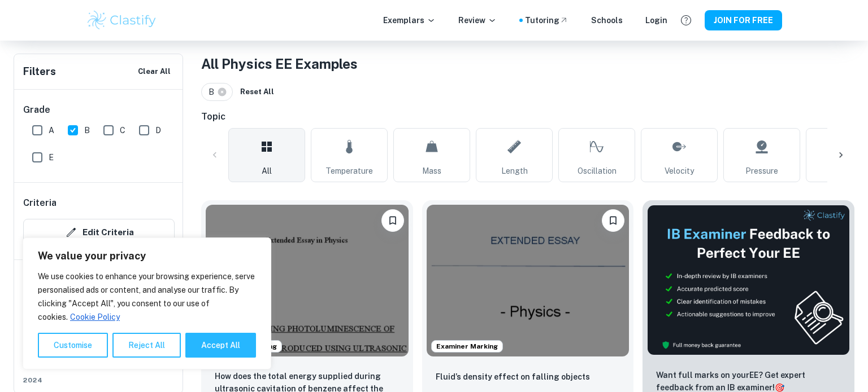 This screenshot has height=392, width=868. What do you see at coordinates (122, 20) in the screenshot?
I see `a: Clastify logo` at bounding box center [122, 20].